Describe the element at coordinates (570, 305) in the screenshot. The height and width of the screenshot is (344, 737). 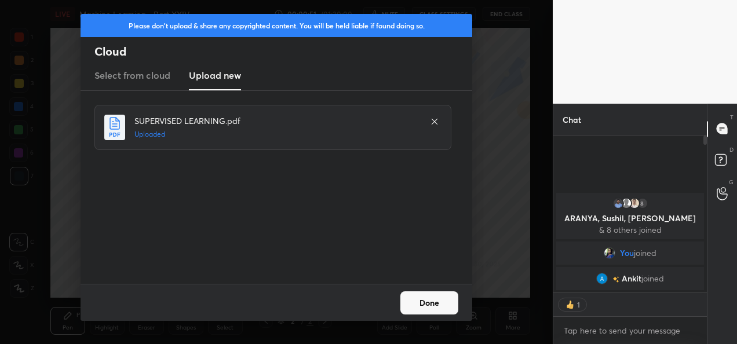
I see `img: thumbs_up.png` at that location.